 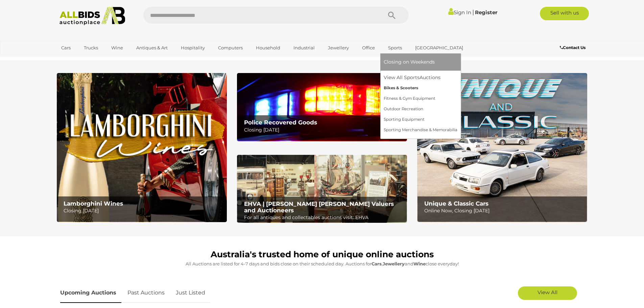 What do you see at coordinates (91, 48) in the screenshot?
I see `a: Trucks` at bounding box center [91, 48].